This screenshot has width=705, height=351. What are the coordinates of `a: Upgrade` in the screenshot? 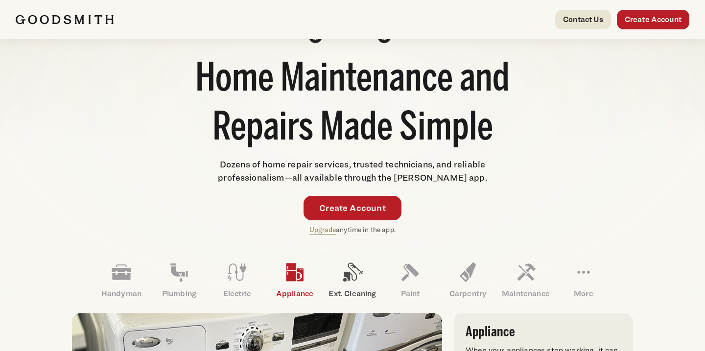 It's located at (323, 229).